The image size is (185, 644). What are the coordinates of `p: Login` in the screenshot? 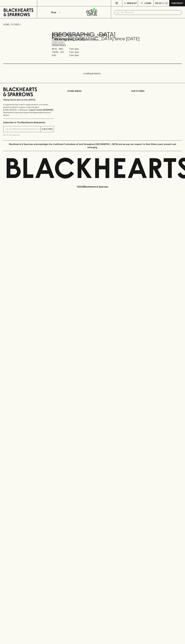 It's located at (148, 3).